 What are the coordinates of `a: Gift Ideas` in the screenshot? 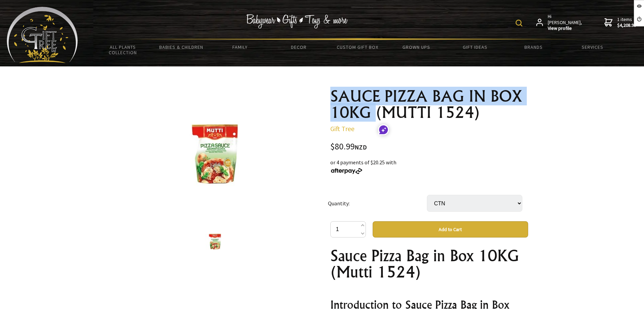 It's located at (474, 47).